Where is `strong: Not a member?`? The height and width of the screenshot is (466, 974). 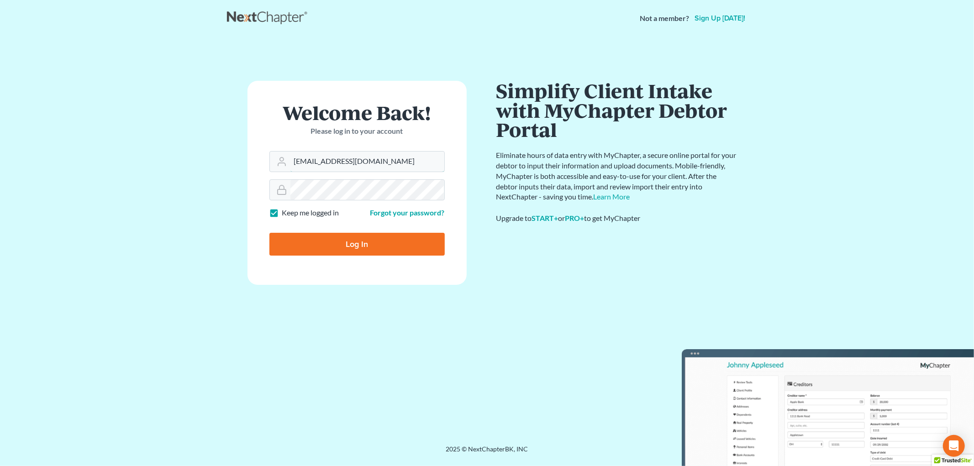 strong: Not a member? is located at coordinates (665, 18).